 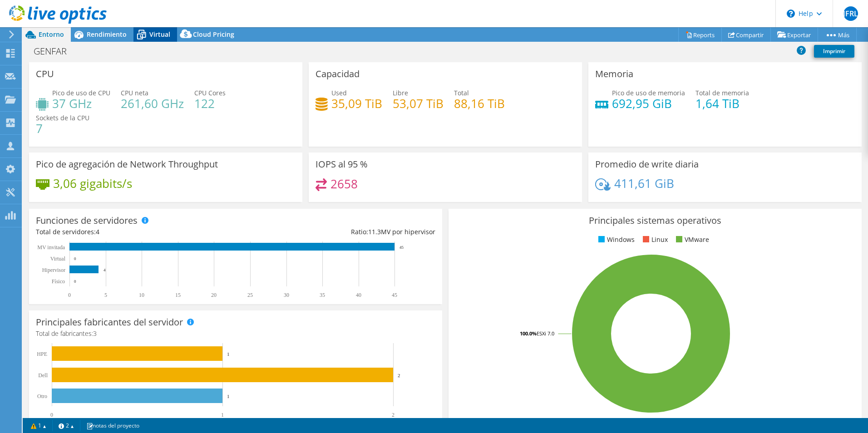 I want to click on h3: Pico de agregación de Network Throughput, so click(x=126, y=164).